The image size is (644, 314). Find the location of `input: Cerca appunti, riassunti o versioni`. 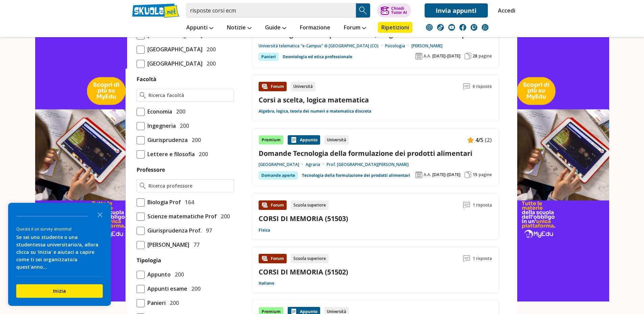

input: Cerca appunti, riassunti o versioni is located at coordinates (271, 10).